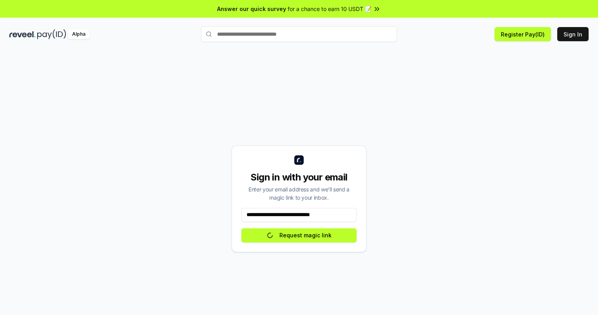  Describe the element at coordinates (79, 34) in the screenshot. I see `div: Alpha` at that location.